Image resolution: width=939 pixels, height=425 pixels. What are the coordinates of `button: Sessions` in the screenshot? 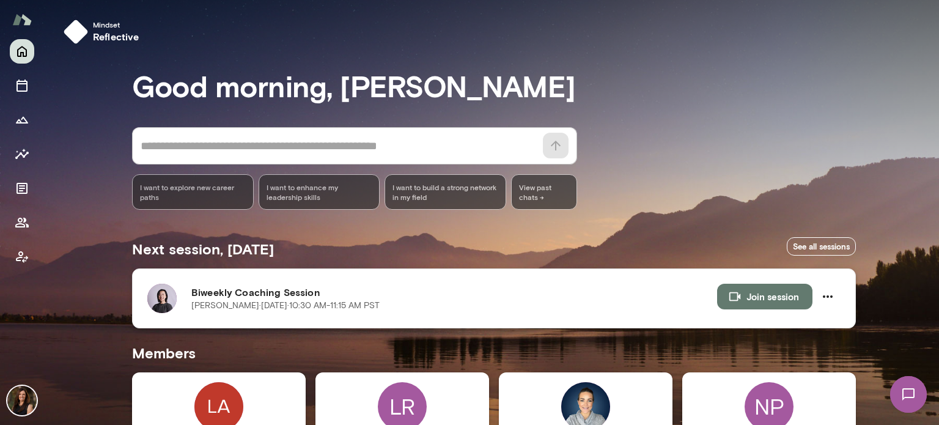 It's located at (22, 86).